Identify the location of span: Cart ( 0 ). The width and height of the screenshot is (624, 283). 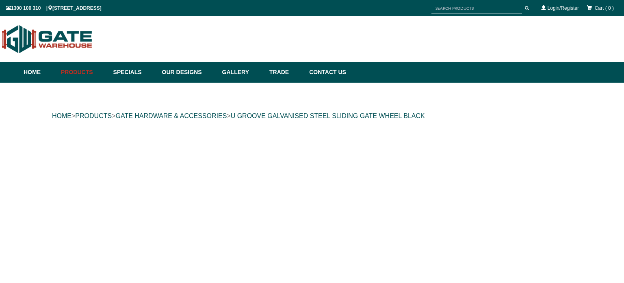
(605, 8).